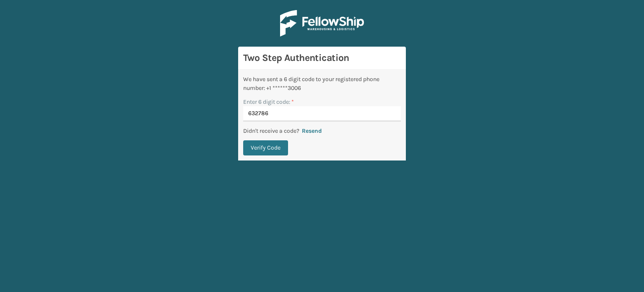  Describe the element at coordinates (271, 131) in the screenshot. I see `p: Didn't receive a code?` at that location.